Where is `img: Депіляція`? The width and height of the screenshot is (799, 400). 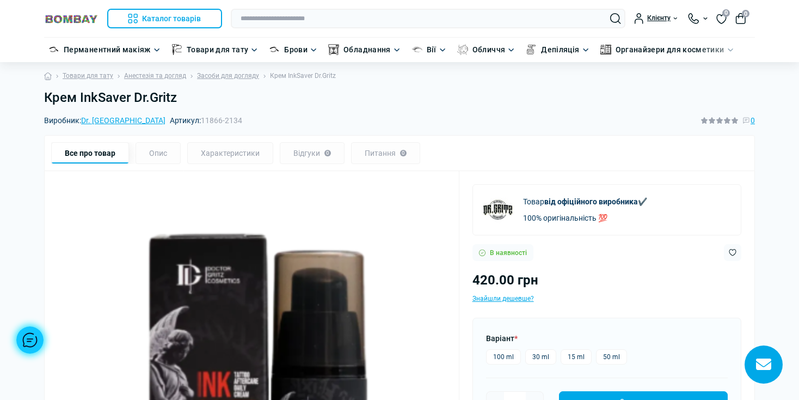 img: Депіляція is located at coordinates (531, 50).